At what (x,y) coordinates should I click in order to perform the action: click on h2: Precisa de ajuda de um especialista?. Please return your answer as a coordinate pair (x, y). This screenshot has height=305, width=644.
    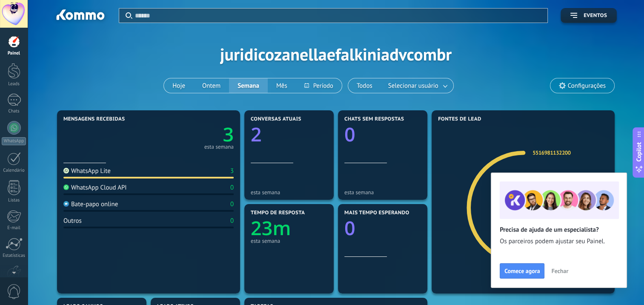
    Looking at the image, I should click on (559, 230).